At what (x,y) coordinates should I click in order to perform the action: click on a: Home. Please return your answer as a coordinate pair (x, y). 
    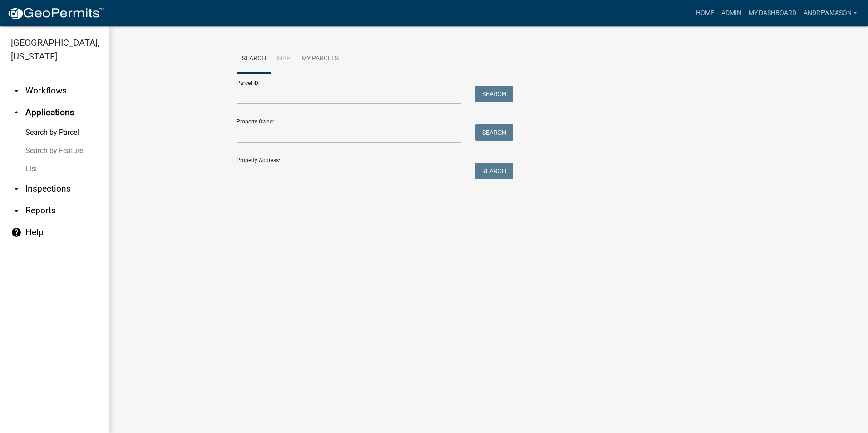
    Looking at the image, I should click on (705, 13).